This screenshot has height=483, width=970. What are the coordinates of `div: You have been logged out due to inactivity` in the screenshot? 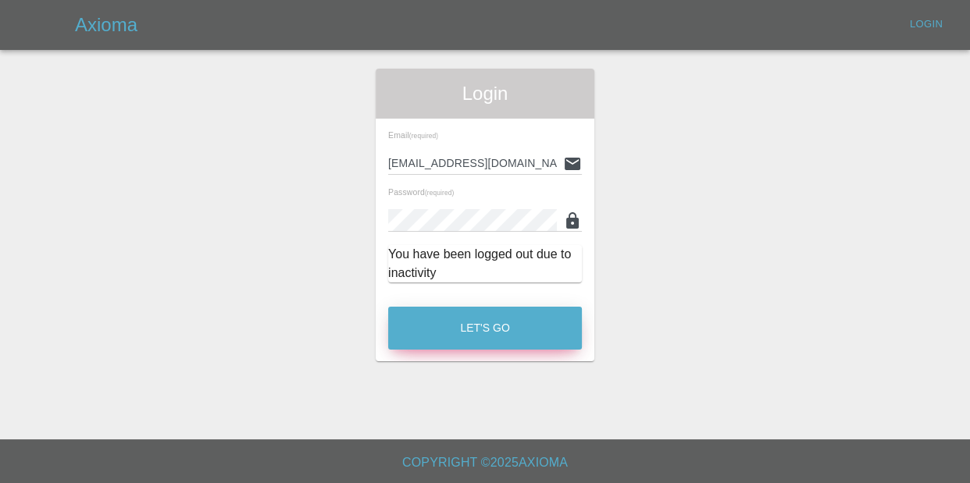 It's located at (485, 264).